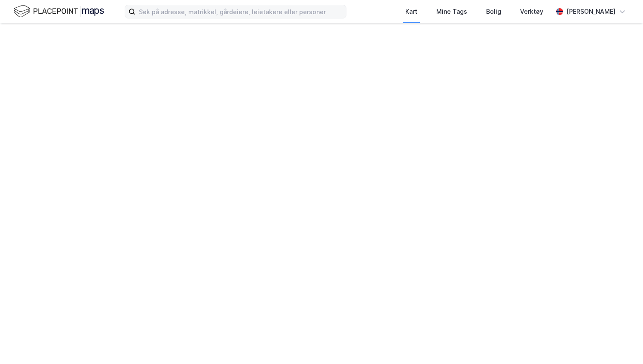 This screenshot has width=643, height=364. What do you see at coordinates (622, 344) in the screenshot?
I see `div: Chat Widget` at bounding box center [622, 344].